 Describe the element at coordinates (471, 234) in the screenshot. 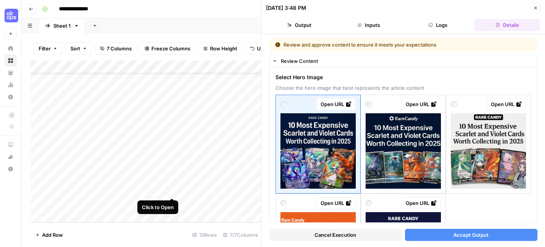

I see `button: Accept Output` at that location.